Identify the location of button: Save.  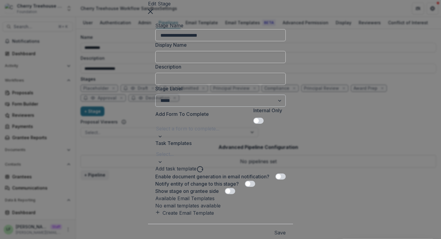
(280, 232).